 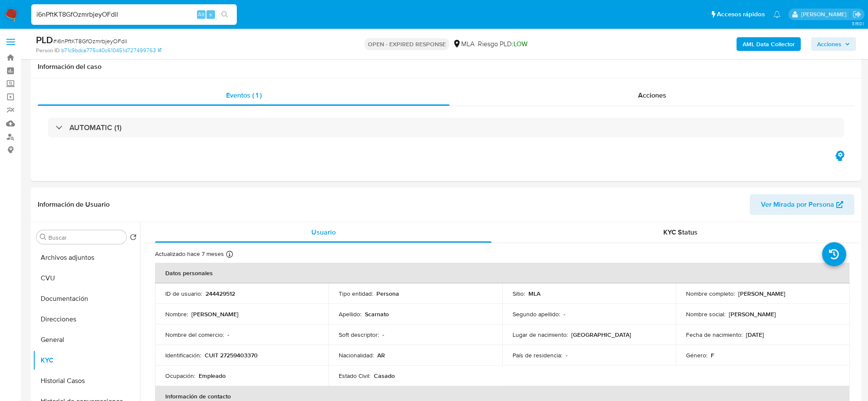 I want to click on p: MLA, so click(x=534, y=294).